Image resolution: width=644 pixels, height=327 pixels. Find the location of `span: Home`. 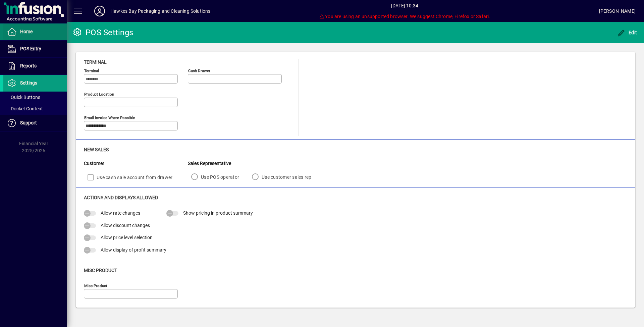

span: Home is located at coordinates (26, 31).